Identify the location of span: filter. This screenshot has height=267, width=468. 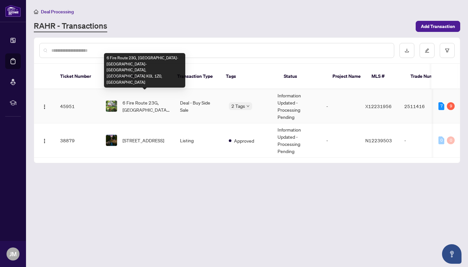
(447, 50).